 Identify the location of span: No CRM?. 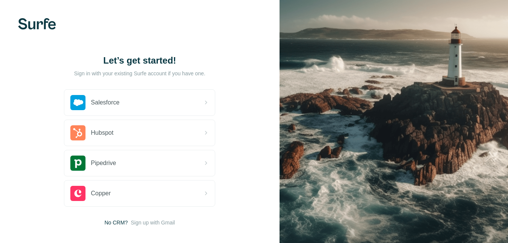
(116, 222).